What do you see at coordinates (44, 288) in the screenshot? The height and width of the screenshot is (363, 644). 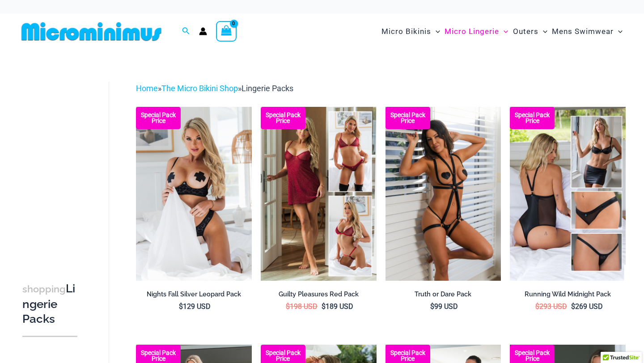 I see `span: shopping` at bounding box center [44, 288].